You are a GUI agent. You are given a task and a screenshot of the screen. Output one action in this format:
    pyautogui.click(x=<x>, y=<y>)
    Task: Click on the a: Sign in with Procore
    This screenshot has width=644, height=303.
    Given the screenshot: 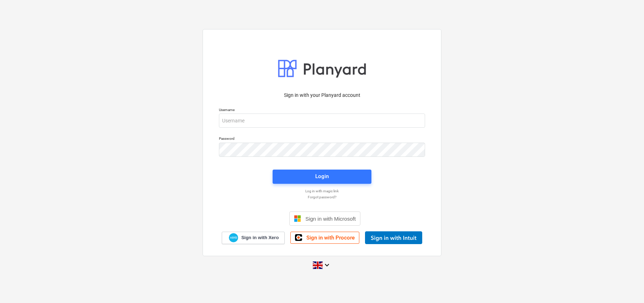 What is the action you would take?
    pyautogui.click(x=325, y=238)
    